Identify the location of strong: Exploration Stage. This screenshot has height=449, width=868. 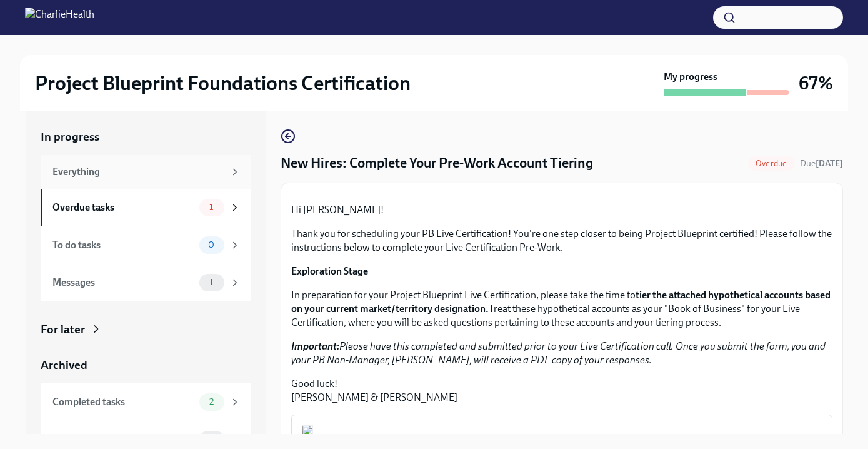
(329, 271).